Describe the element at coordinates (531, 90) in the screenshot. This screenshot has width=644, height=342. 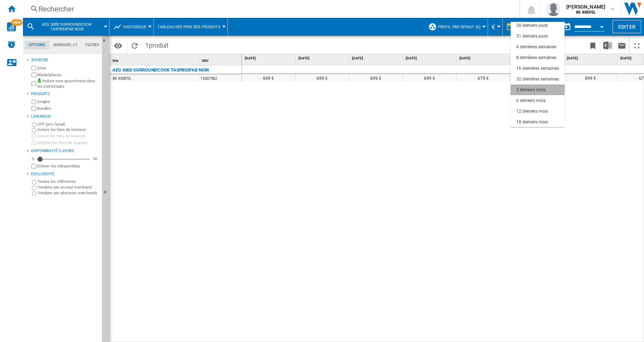
I see `div: 3 derniers mois` at that location.